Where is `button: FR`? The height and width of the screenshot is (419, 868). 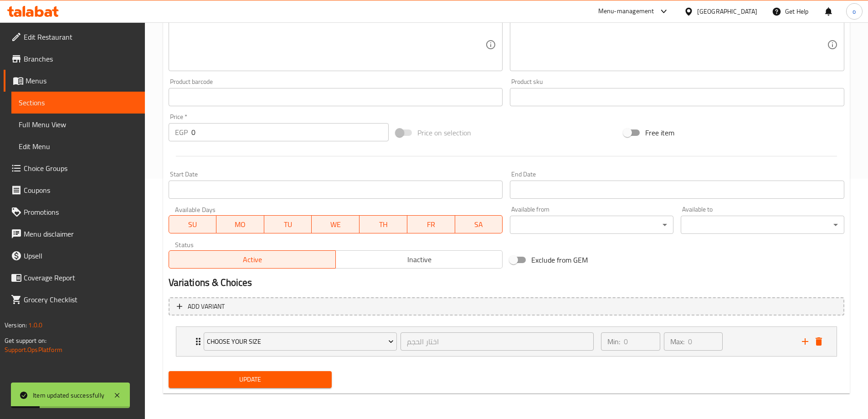
button: FR is located at coordinates (431, 225).